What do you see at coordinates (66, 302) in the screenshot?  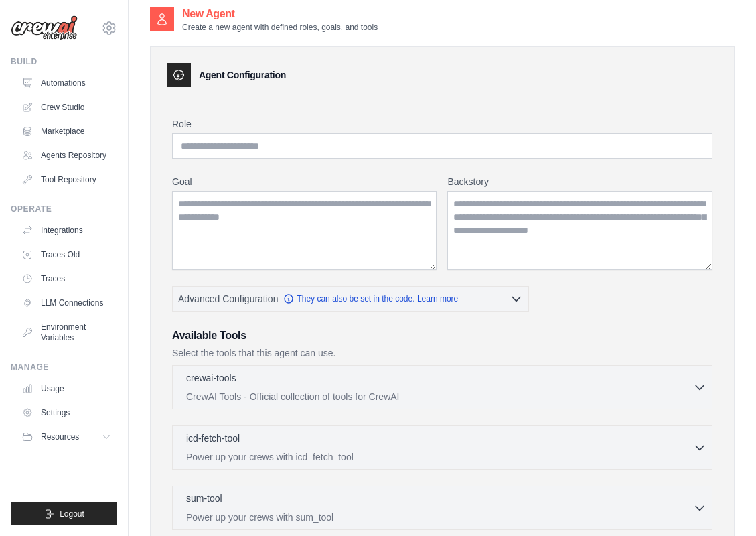 I see `a: LLM Connections` at bounding box center [66, 302].